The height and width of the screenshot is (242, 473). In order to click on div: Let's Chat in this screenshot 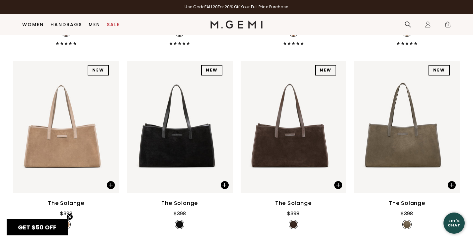, I will do `click(454, 223)`.